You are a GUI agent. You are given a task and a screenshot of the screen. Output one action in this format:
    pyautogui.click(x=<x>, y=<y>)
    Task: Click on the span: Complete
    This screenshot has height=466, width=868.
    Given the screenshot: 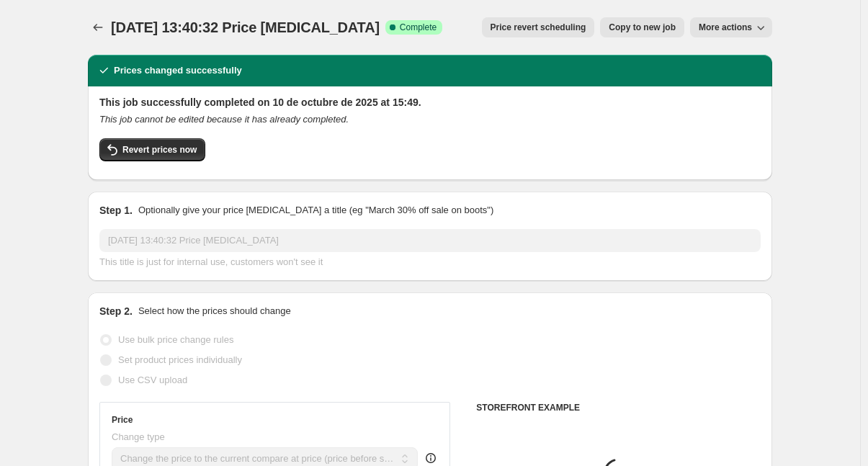 What is the action you would take?
    pyautogui.click(x=418, y=27)
    